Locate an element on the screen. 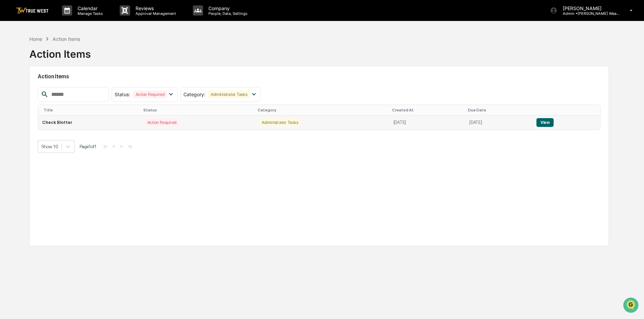 The height and width of the screenshot is (319, 644). p: Company is located at coordinates (227, 8).